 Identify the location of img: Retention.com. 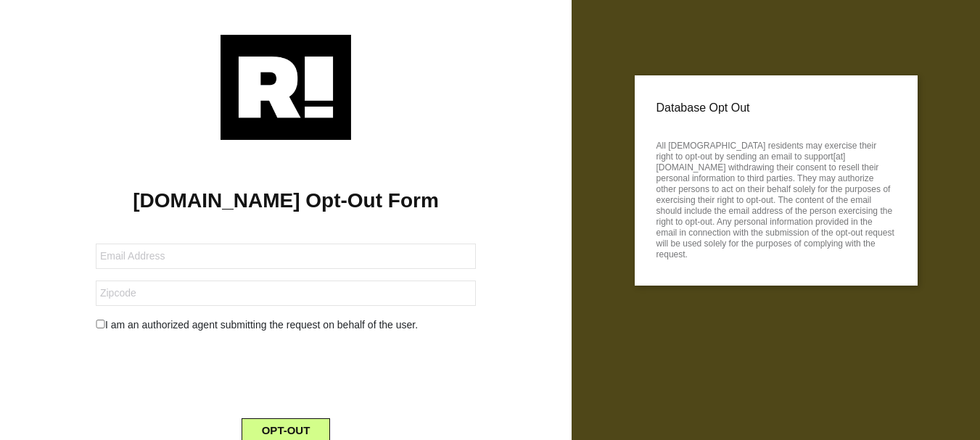
(286, 87).